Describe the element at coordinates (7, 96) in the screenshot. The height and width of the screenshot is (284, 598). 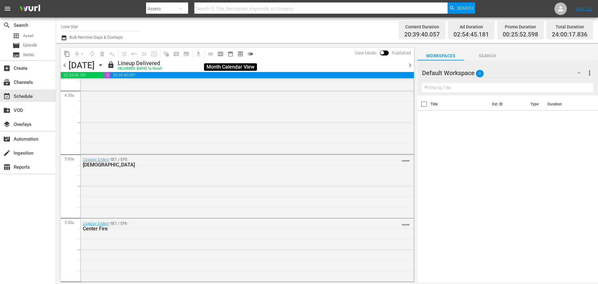
I see `span: Schedule` at that location.